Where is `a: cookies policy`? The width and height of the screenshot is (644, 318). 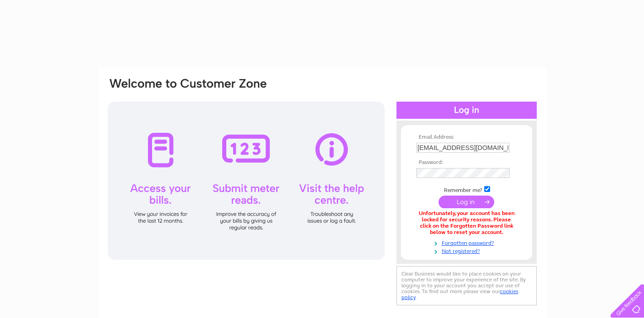
a: cookies policy is located at coordinates (460, 294).